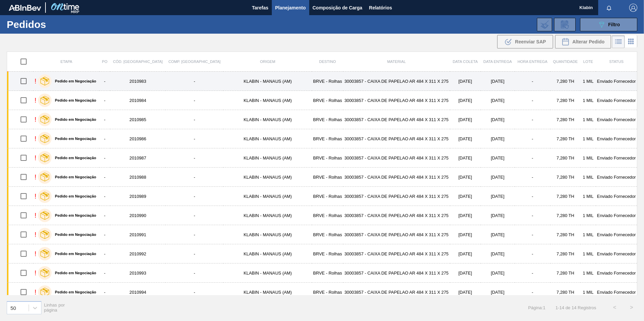 This screenshot has height=321, width=644. What do you see at coordinates (57, 24) in the screenshot?
I see `h1: Pedidos` at bounding box center [57, 24].